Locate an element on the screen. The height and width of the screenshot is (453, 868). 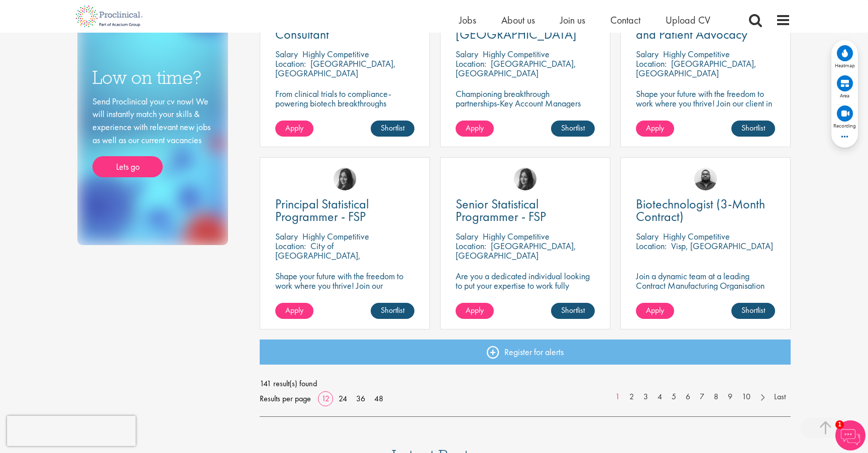
a: Principal Statistical Programmer - FSP is located at coordinates (344, 211).